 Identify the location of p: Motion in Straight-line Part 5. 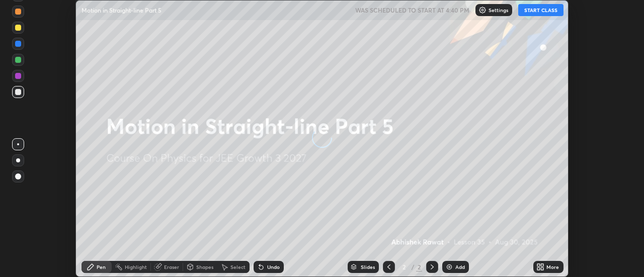
(121, 10).